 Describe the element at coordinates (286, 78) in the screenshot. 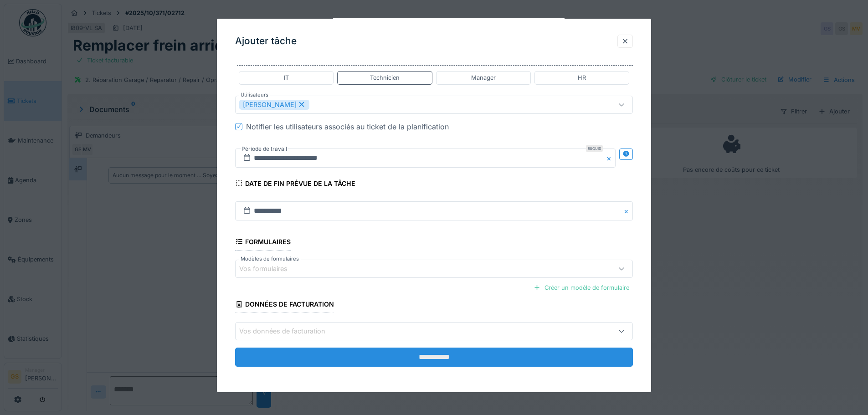

I see `div: IT` at that location.